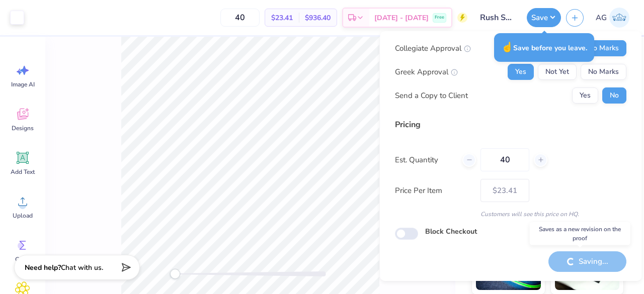 This screenshot has height=294, width=644. What do you see at coordinates (82, 267) in the screenshot?
I see `span: Chat with us.` at bounding box center [82, 267].